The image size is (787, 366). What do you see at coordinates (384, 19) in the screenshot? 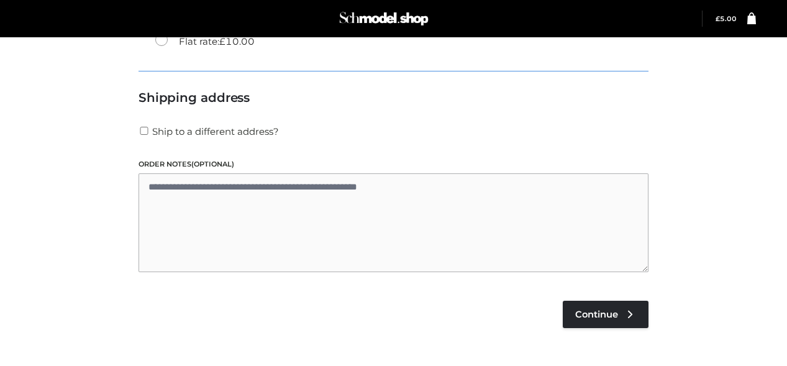
I see `a: Schmodel Admin 964` at bounding box center [384, 19].